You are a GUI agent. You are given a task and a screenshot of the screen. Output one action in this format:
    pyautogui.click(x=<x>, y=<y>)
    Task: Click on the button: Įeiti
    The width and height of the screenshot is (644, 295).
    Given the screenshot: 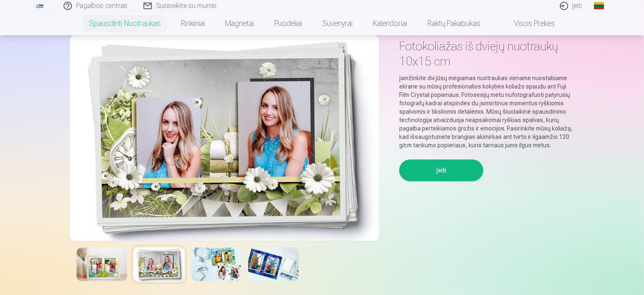 What is the action you would take?
    pyautogui.click(x=441, y=170)
    